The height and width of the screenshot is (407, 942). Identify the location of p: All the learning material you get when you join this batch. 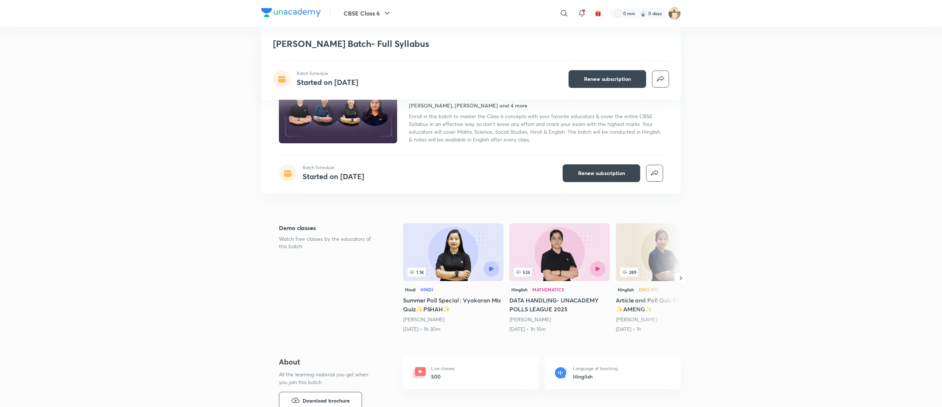
(327, 378).